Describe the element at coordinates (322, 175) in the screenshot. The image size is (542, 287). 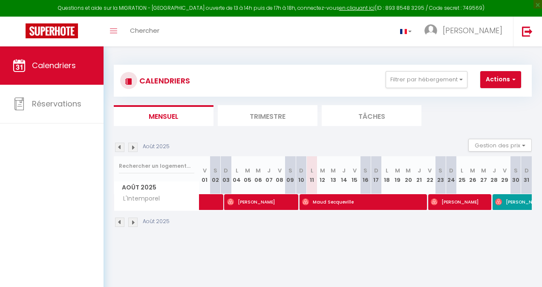
I see `th: 12` at that location.